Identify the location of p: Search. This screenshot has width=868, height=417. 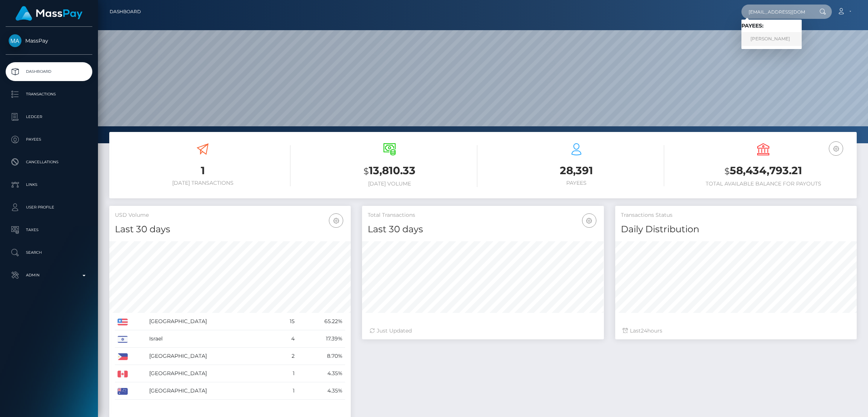
(49, 253).